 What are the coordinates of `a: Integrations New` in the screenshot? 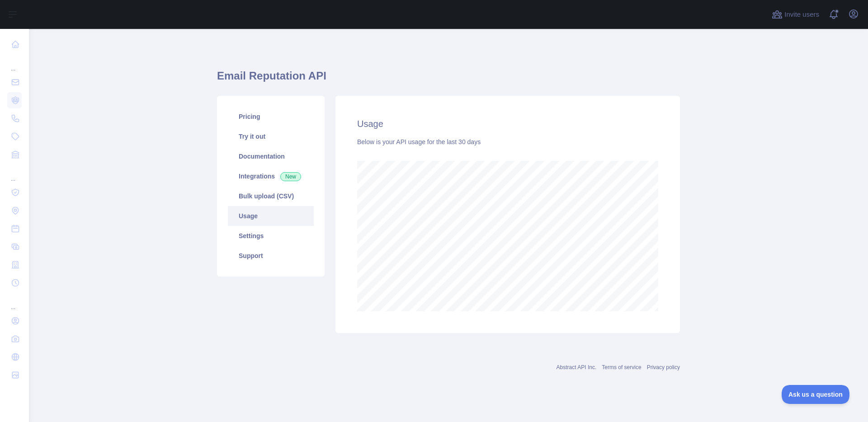 It's located at (271, 176).